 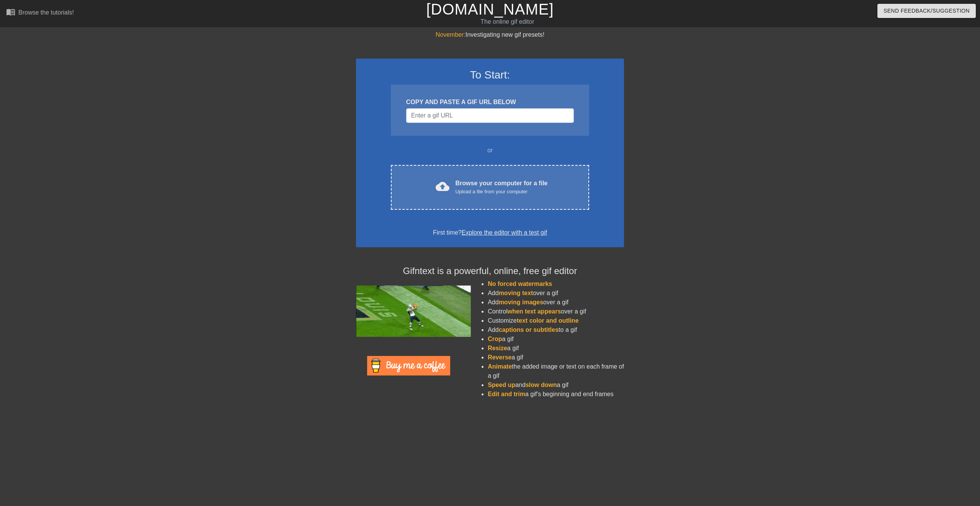 What do you see at coordinates (451, 34) in the screenshot?
I see `span: November:` at bounding box center [451, 34].